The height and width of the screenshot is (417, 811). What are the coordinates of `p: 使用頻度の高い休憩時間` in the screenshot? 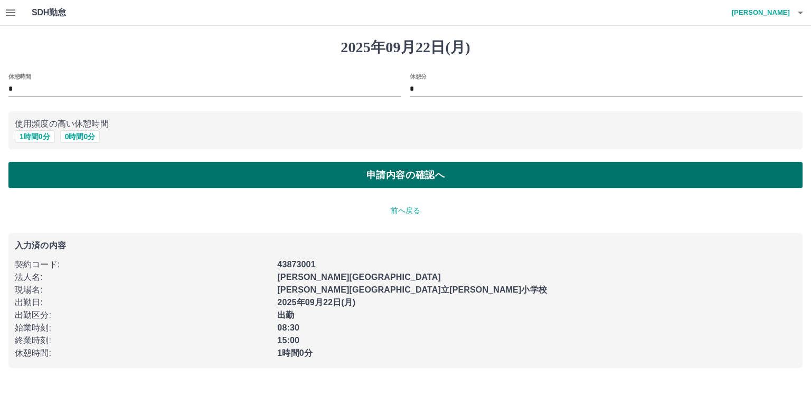 It's located at (405, 124).